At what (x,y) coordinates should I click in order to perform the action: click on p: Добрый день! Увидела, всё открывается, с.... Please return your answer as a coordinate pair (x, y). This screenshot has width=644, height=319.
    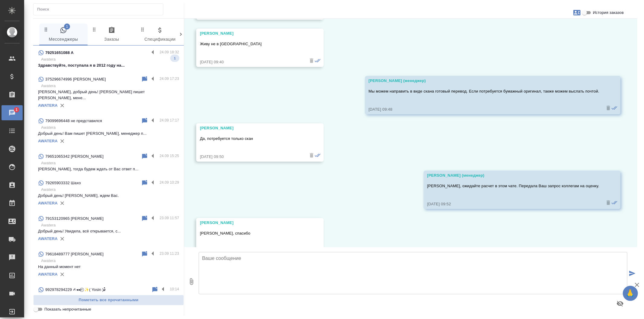
    Looking at the image, I should click on (109, 232).